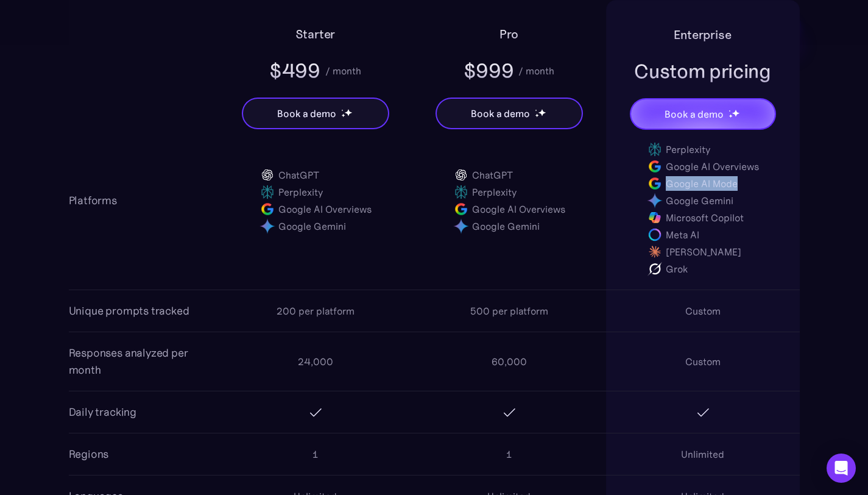 The image size is (868, 495). Describe the element at coordinates (702, 183) in the screenshot. I see `div: Google AI Mode` at that location.